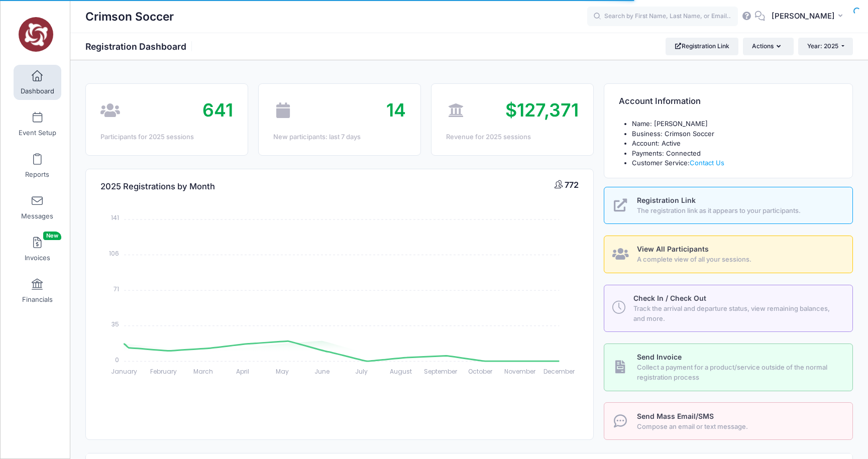 The height and width of the screenshot is (459, 868). What do you see at coordinates (675, 416) in the screenshot?
I see `span: Send Mass Email/SMS` at bounding box center [675, 416].